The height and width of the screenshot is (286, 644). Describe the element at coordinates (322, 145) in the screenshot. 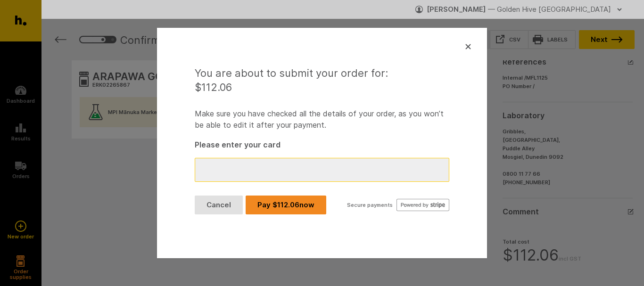

I see `div: Please enter your card` at that location.